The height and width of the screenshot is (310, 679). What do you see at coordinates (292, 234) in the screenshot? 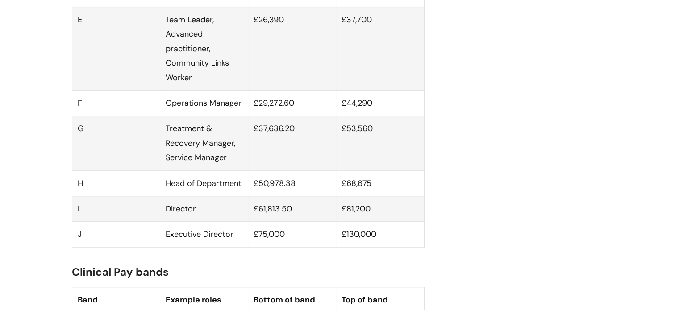
I see `td: £75,000` at bounding box center [292, 234].